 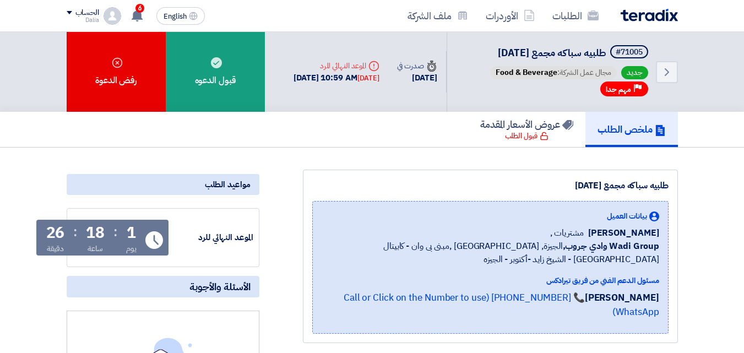 I want to click on a: ملخص الطلب, so click(x=631, y=129).